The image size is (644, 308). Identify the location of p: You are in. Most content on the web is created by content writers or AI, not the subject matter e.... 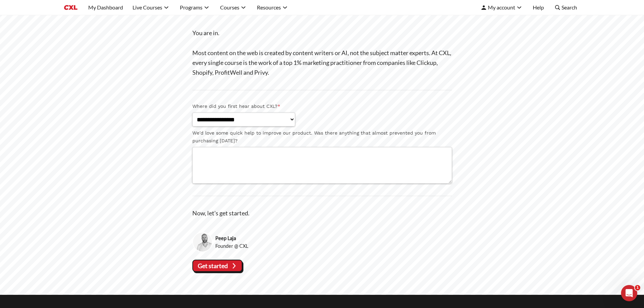
(322, 53).